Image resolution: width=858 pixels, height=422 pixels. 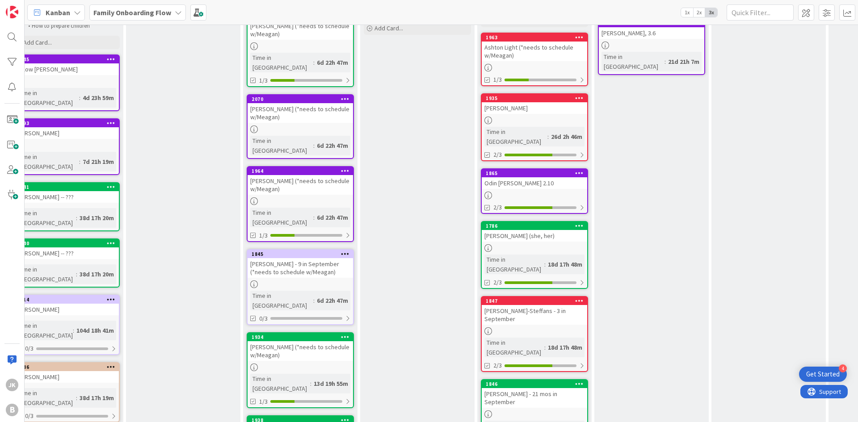 I want to click on div: 1845, so click(x=300, y=254).